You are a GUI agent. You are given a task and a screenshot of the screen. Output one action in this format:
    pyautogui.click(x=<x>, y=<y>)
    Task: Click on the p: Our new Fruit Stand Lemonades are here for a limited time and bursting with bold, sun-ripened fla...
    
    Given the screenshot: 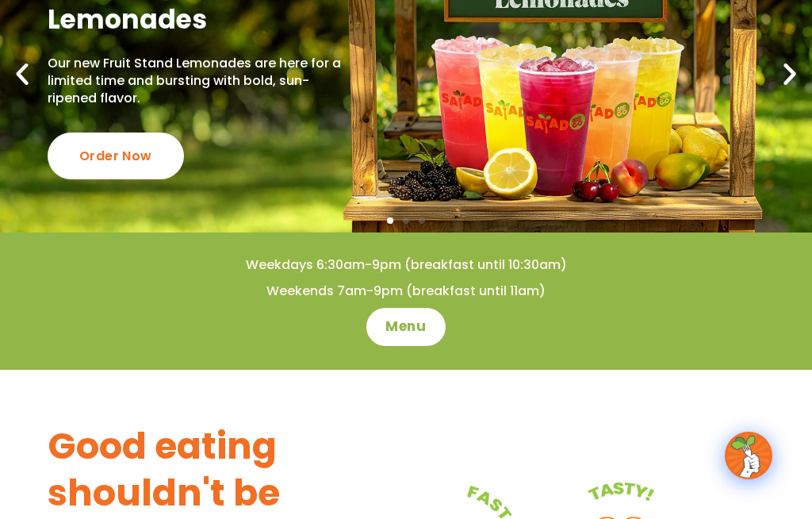 What is the action you would take?
    pyautogui.click(x=201, y=81)
    